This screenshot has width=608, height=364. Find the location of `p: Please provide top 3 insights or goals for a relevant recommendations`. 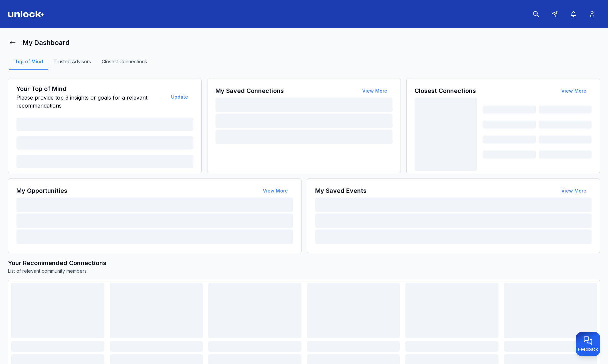

p: Please provide top 3 insights or goals for a relevant recommendations is located at coordinates (90, 101).